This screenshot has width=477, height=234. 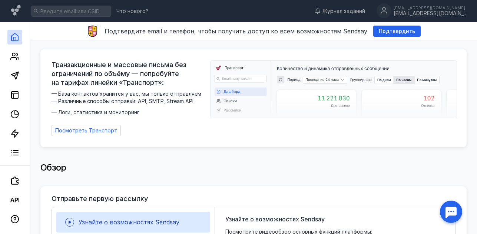 What do you see at coordinates (129, 103) in the screenshot?
I see `span: — База контактов хранится у вас, мы только отправляем — Различные способы отправки: API, SMTP, St...` at bounding box center [129, 103].